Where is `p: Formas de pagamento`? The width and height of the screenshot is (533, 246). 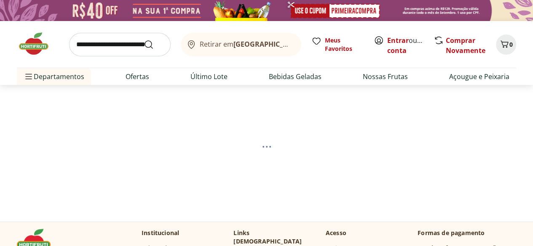 p: Formas de pagamento is located at coordinates (467, 233).